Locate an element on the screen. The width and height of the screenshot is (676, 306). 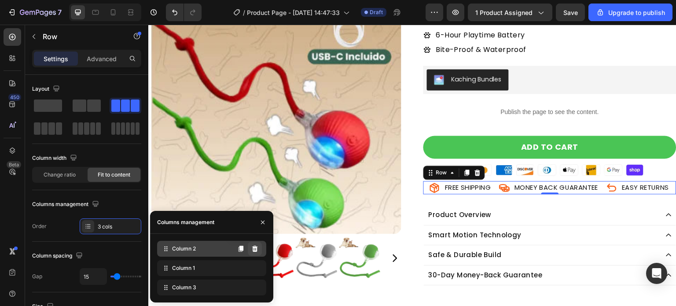
span: Column 3 is located at coordinates (184, 287).